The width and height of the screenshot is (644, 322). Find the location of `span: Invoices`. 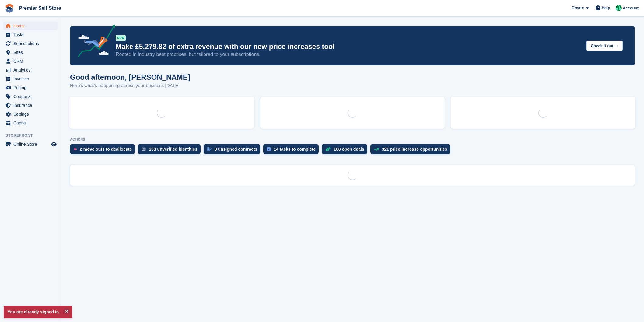

span: Invoices is located at coordinates (32, 79).